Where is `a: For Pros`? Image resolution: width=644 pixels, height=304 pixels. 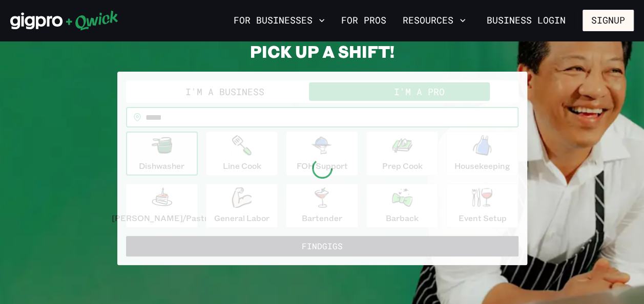
a: For Pros is located at coordinates (364, 20).